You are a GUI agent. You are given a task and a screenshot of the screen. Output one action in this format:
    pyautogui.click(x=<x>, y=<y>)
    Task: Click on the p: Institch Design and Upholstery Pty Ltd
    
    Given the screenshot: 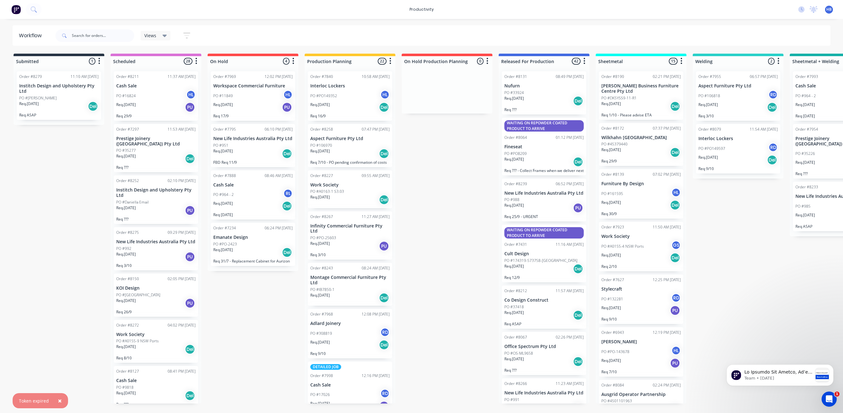 What is the action you would take?
    pyautogui.click(x=59, y=89)
    